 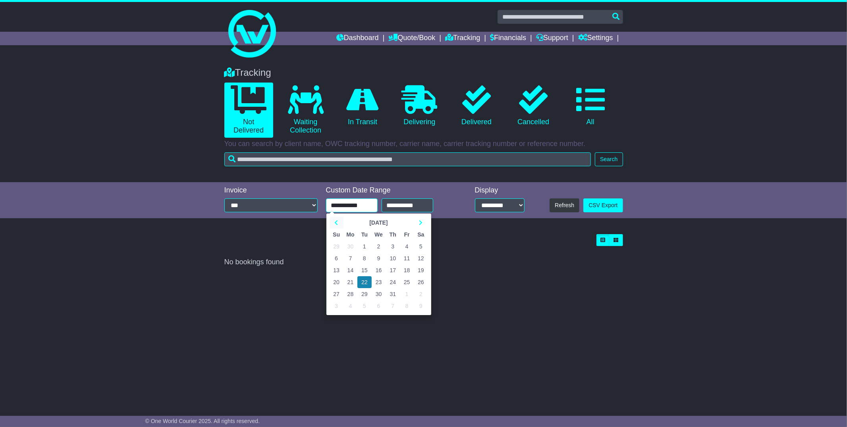 What do you see at coordinates (590, 106) in the screenshot?
I see `a: All` at bounding box center [590, 106].